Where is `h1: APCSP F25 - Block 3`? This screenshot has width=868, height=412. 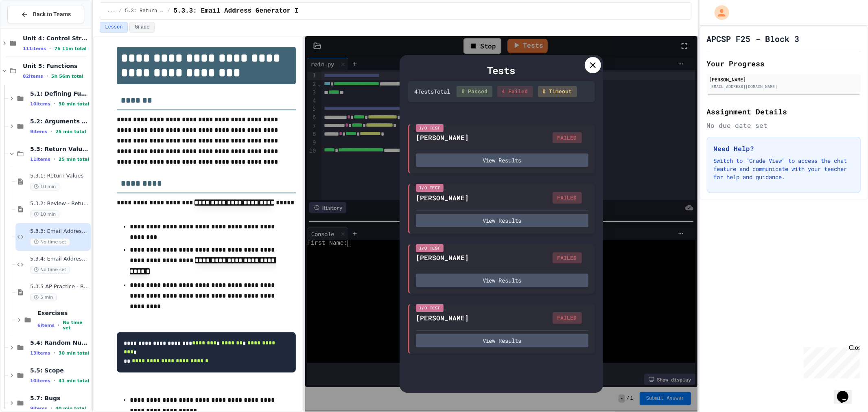
h1: APCSP F25 - Block 3 is located at coordinates (753, 39).